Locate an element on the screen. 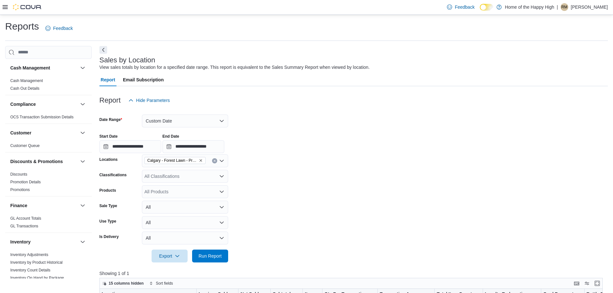  span: Promotions is located at coordinates (20, 190).